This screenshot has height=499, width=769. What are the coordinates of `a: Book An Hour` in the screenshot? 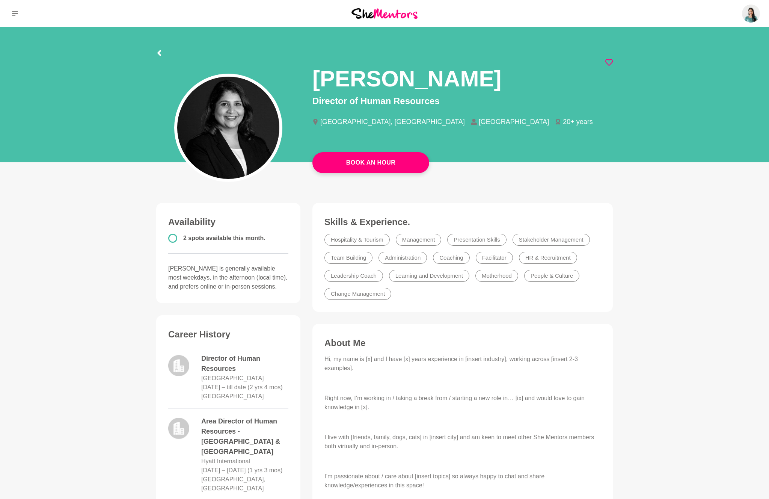 It's located at (371, 163).